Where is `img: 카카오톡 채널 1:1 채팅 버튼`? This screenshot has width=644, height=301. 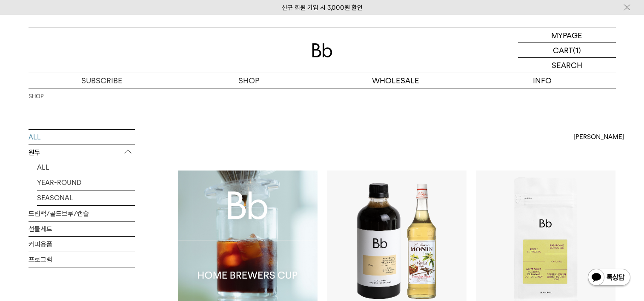 img: 카카오톡 채널 1:1 채팅 버튼 is located at coordinates (609, 278).